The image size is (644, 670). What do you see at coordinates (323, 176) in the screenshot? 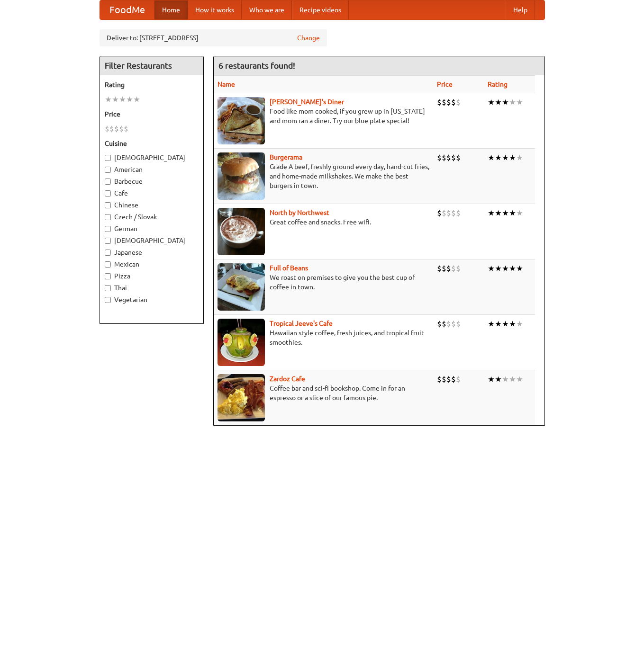
I see `p: Grade A beef, freshly ground every day, hand-cut fries, and home-made milkshakes. We make the bes...` at bounding box center [323, 176].